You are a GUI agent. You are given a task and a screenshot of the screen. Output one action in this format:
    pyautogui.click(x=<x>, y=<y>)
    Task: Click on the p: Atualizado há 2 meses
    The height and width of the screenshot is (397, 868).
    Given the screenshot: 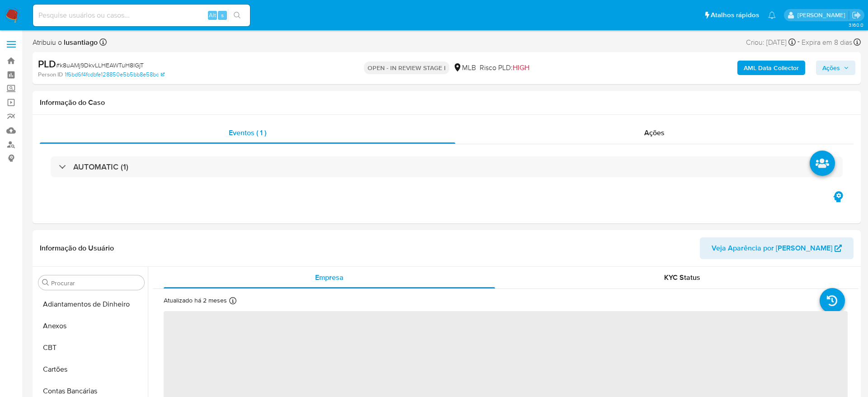 What is the action you would take?
    pyautogui.click(x=195, y=300)
    